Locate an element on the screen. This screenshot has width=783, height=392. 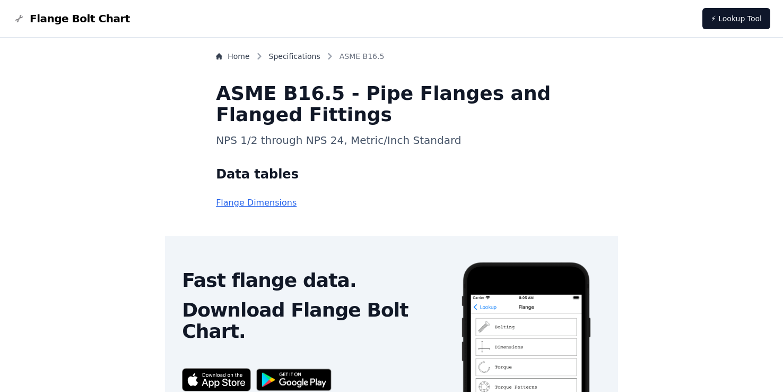
a: Specifications is located at coordinates (294, 56).